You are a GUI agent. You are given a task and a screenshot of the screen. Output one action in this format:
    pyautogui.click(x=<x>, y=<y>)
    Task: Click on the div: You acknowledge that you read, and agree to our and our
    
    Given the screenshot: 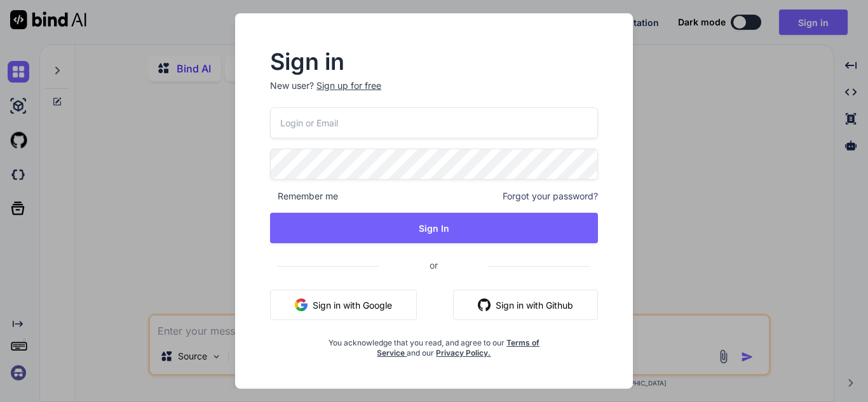 What is the action you would take?
    pyautogui.click(x=434, y=344)
    